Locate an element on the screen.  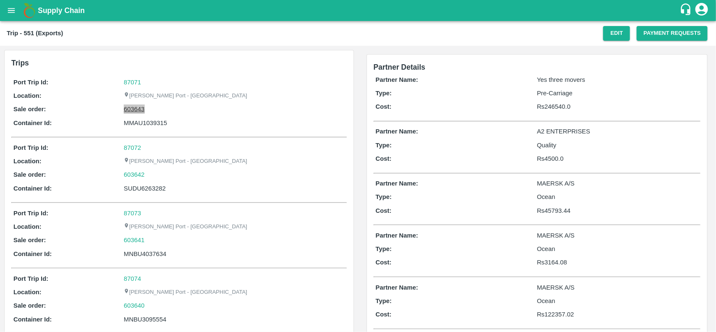
p: A2 ENTERPRISES is located at coordinates (617, 131).